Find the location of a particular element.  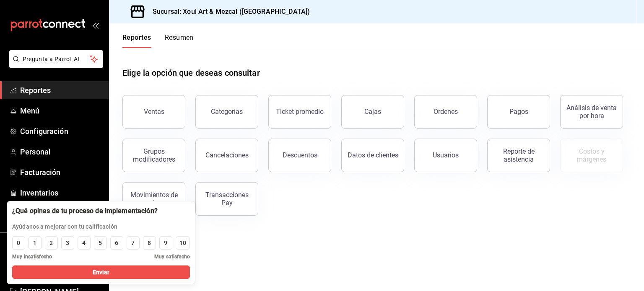

button: Transacciones Pay is located at coordinates (227, 199).